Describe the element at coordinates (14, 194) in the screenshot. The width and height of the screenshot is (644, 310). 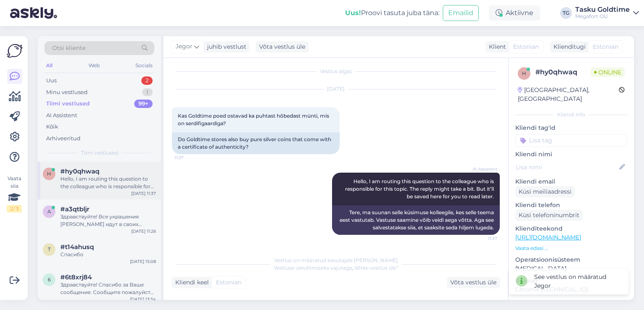
I see `div: Vaata siia` at that location.